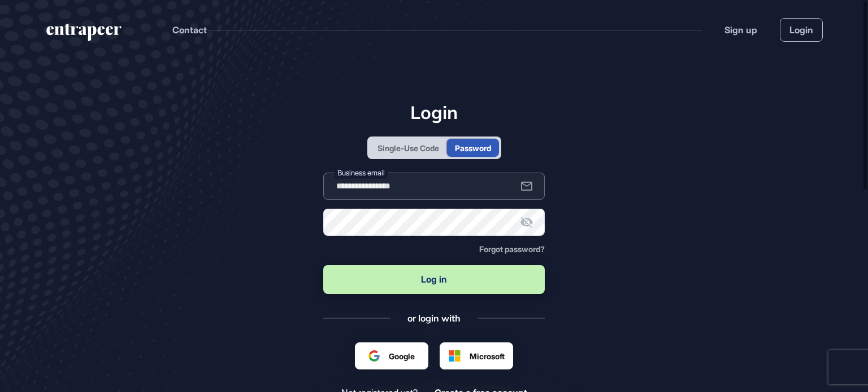  I want to click on a: Sign up, so click(741, 30).